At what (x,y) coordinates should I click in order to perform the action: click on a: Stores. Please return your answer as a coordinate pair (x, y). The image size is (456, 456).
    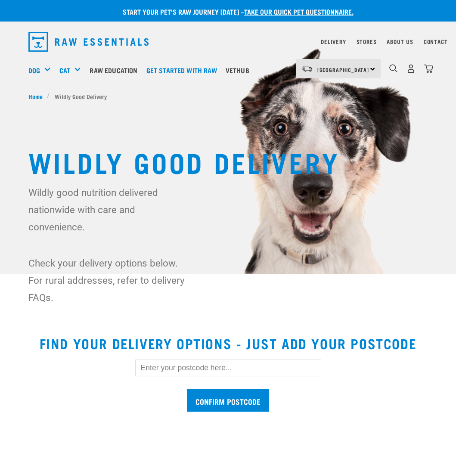
    Looking at the image, I should click on (367, 41).